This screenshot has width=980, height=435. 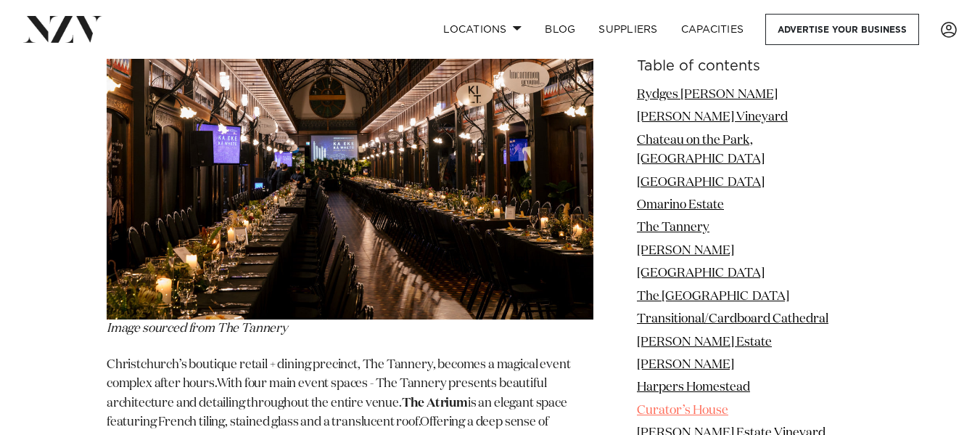 What do you see at coordinates (338, 374) in the screenshot?
I see `span: Christchurch’s boutique retail + dining precinct, The Tannery, becomes a magical event complex af...` at bounding box center [338, 374].